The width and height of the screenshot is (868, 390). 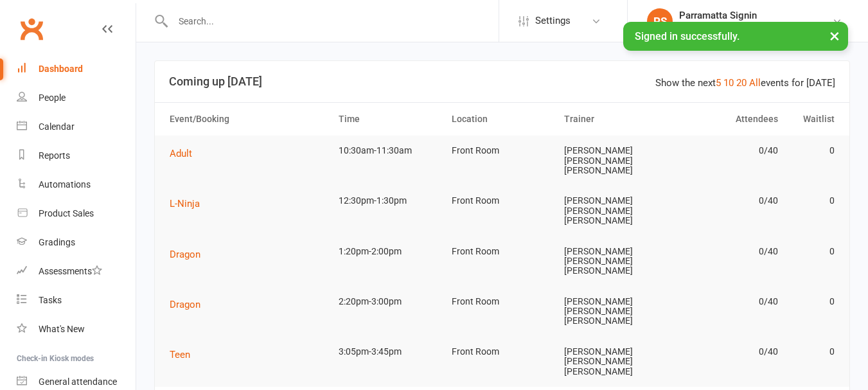 I want to click on td: 12:30pm-1:30pm, so click(x=390, y=200).